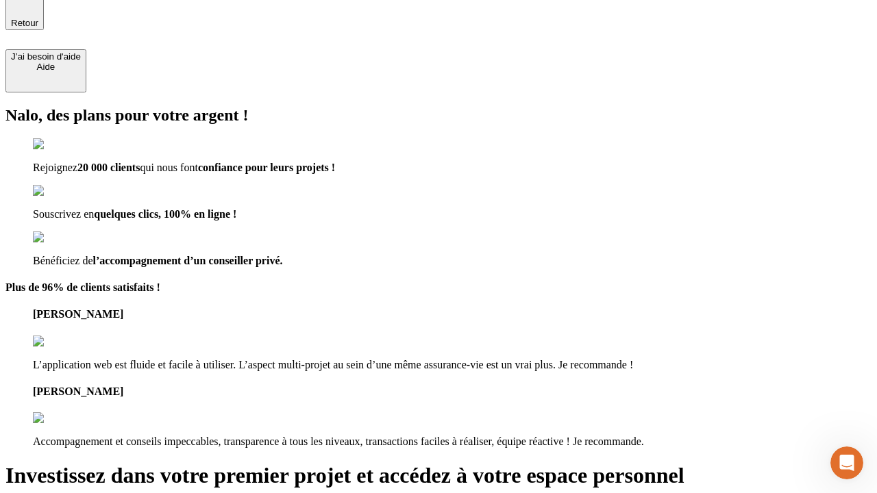 The width and height of the screenshot is (877, 493). What do you see at coordinates (63, 260) in the screenshot?
I see `span: Bénéficiez de` at bounding box center [63, 260].